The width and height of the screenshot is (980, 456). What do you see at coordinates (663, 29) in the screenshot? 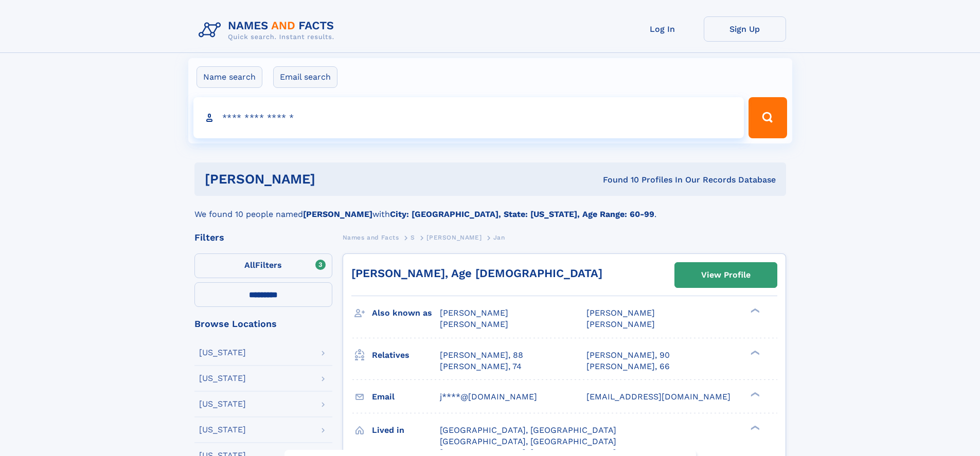
I see `a: Log In` at bounding box center [663, 29].